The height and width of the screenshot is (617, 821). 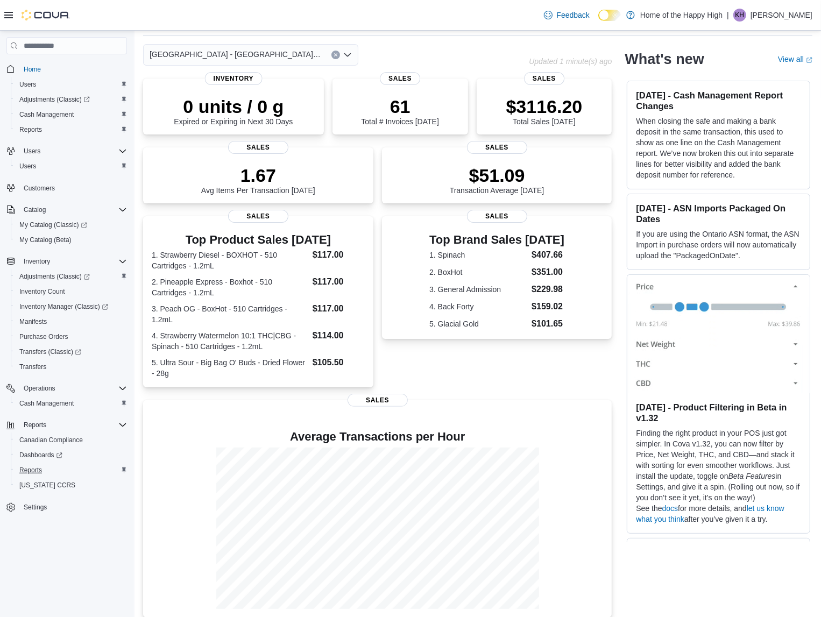 What do you see at coordinates (71, 240) in the screenshot?
I see `button: My Catalog (Beta)` at bounding box center [71, 240].